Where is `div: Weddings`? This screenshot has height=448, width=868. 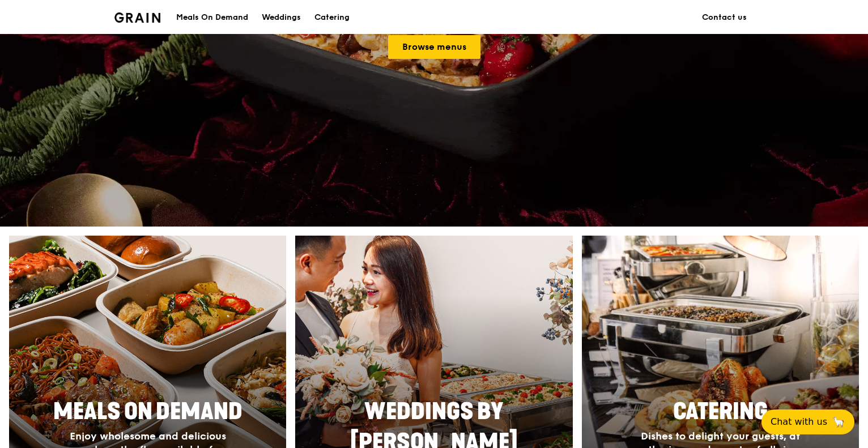
div: Weddings is located at coordinates (281, 17).